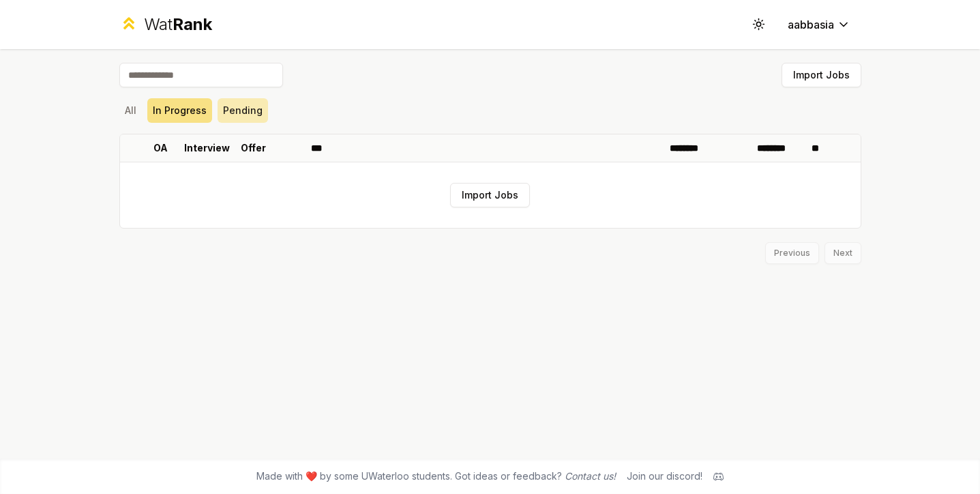 The height and width of the screenshot is (494, 980). Describe the element at coordinates (192, 24) in the screenshot. I see `span: Rank` at that location.